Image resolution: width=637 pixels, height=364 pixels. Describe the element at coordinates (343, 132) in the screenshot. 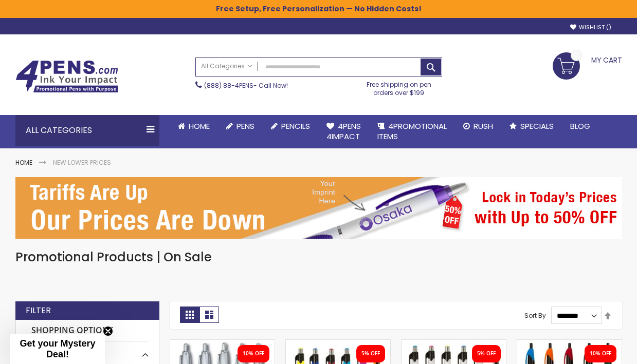

I see `a: 4Pens4impact` at that location.